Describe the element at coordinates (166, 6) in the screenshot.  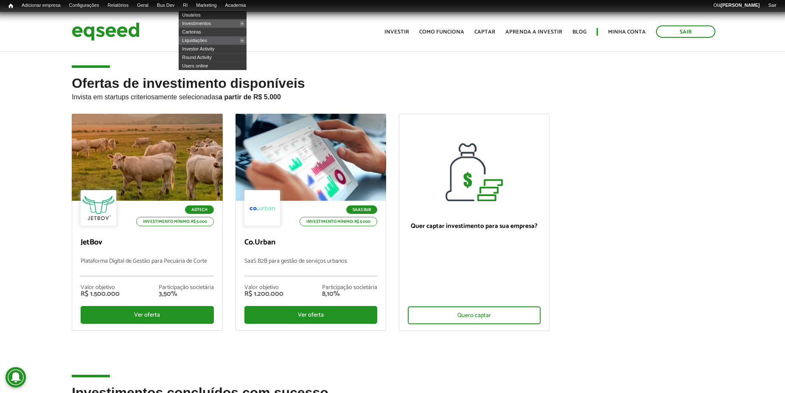
I see `a: Bus Dev` at that location.